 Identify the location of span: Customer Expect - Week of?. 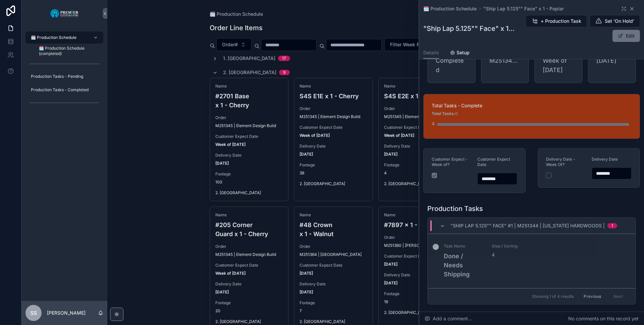
(449, 162).